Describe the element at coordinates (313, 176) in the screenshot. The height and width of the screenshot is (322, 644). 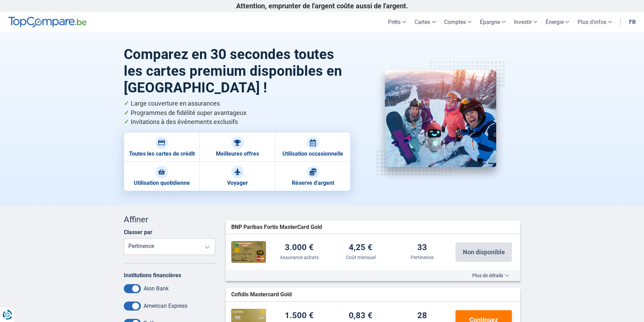
I see `a: Réserve d'argent Réserve d'argent` at that location.